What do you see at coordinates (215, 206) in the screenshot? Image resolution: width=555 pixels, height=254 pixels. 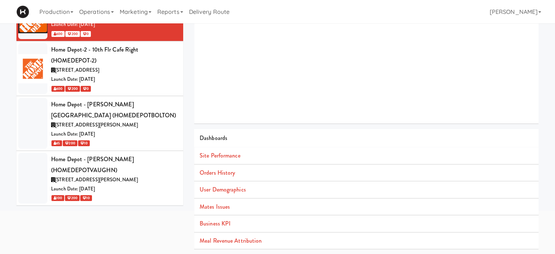 I see `a: Mates Issues` at bounding box center [215, 206].